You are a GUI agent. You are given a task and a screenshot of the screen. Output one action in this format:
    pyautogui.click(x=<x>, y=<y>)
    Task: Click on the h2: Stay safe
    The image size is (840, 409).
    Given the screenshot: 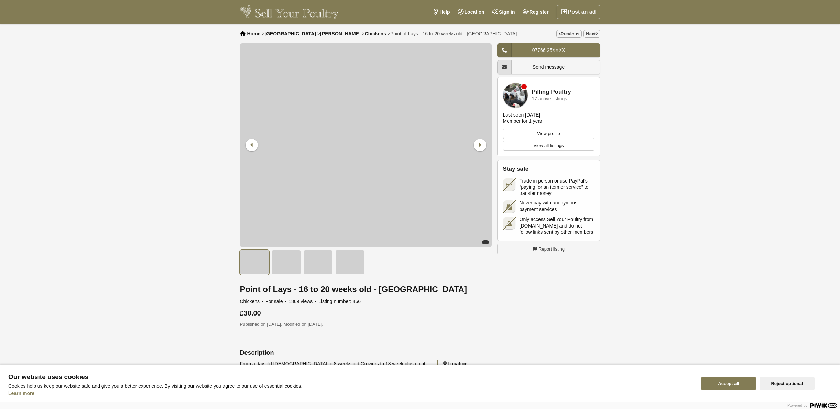 What is the action you would take?
    pyautogui.click(x=549, y=169)
    